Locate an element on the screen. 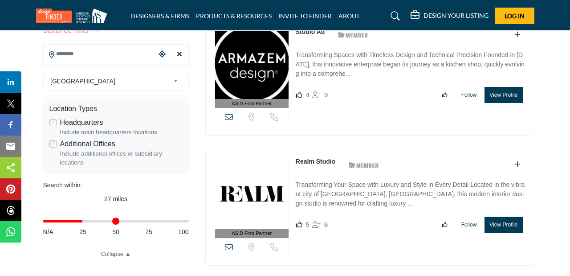 The width and height of the screenshot is (570, 276). a: Studio Ad is located at coordinates (310, 32).